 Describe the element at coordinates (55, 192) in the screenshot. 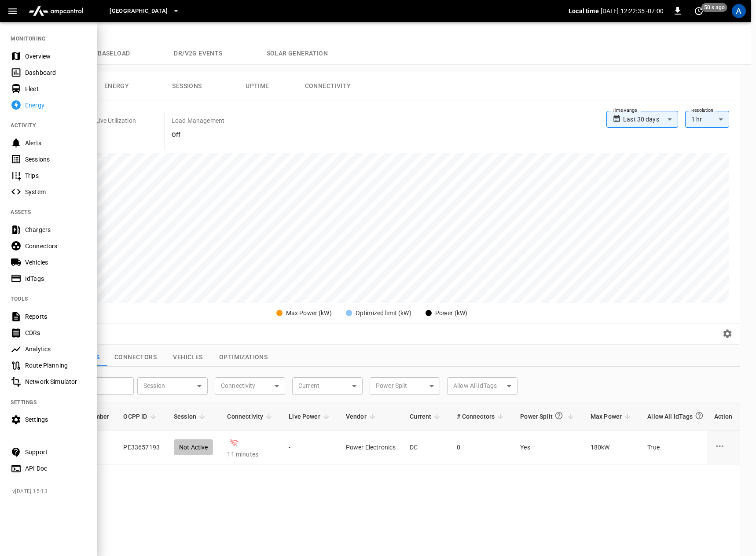

I see `div: System` at that location.